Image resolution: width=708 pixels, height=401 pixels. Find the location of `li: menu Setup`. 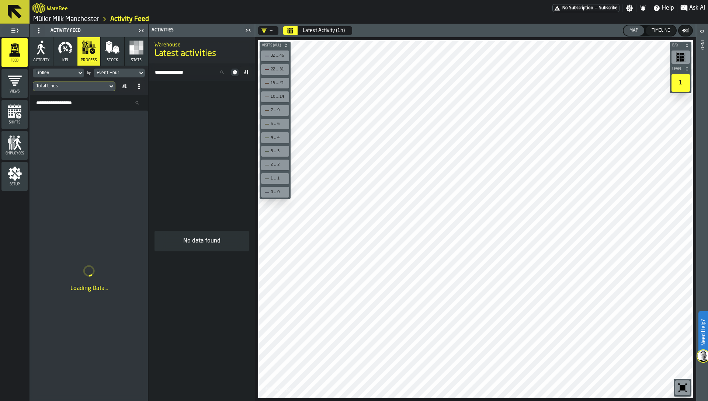

li: menu Setup is located at coordinates (14, 177).